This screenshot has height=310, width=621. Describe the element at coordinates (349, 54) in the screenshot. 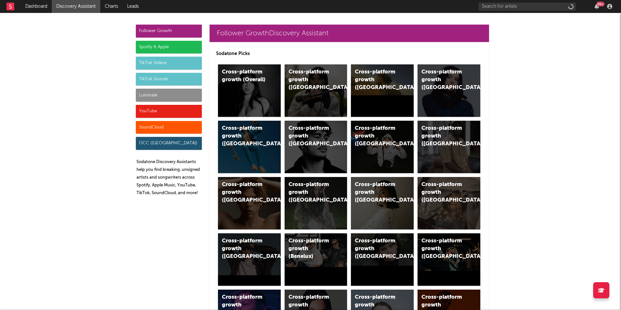

I see `p: Sodatone Picks` at that location.